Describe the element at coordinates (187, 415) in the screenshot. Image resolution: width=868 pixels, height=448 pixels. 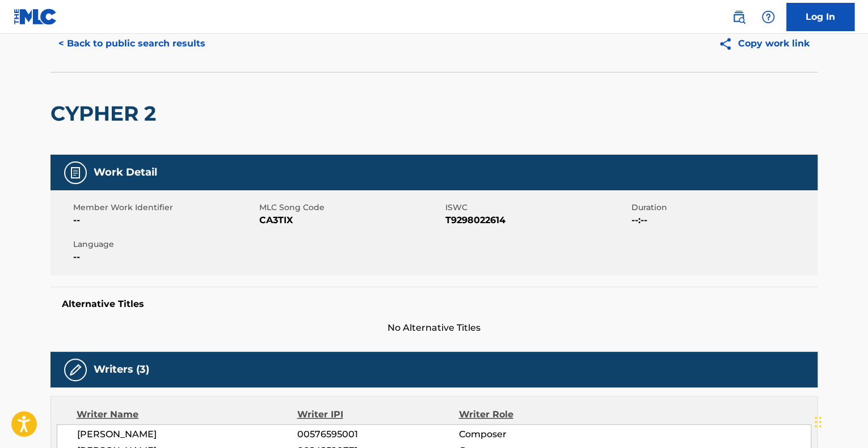
I see `div: Writer Name` at that location.